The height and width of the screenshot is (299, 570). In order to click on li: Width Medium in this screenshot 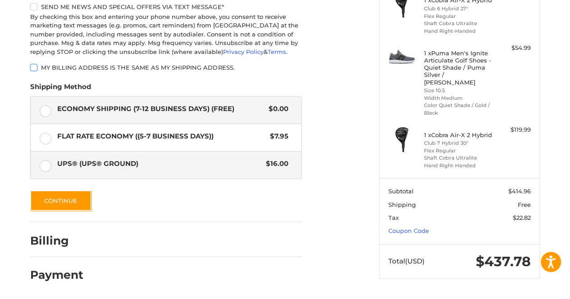, I will do `click(458, 98)`.